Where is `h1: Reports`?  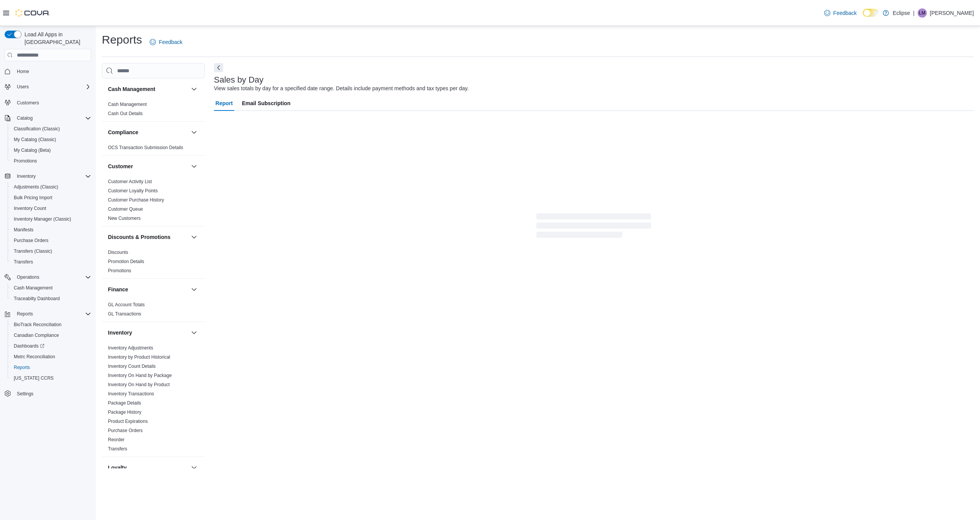 h1: Reports is located at coordinates (121, 40).